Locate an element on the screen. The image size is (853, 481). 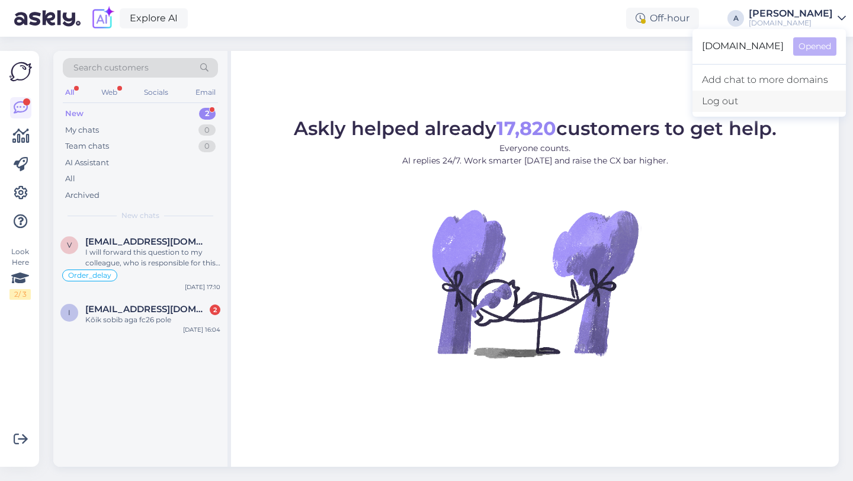
span: Search customers is located at coordinates (111, 68).